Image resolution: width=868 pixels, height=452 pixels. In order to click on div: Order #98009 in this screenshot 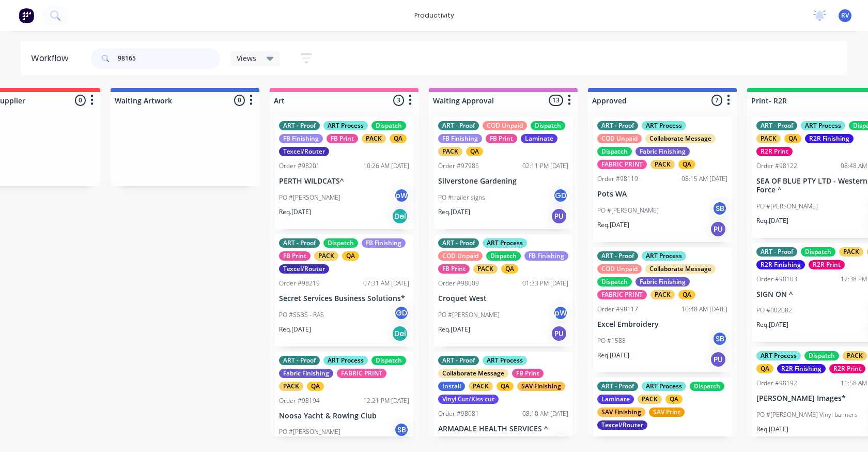, I will do `click(458, 283)`.